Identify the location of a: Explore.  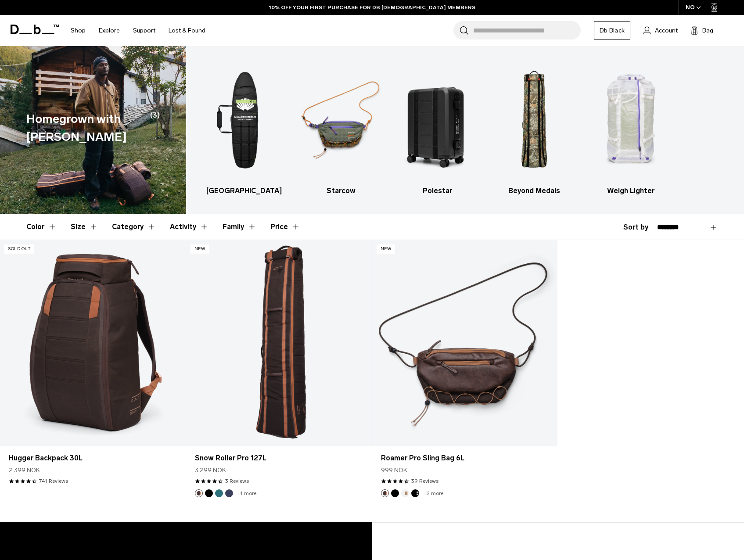
(109, 30).